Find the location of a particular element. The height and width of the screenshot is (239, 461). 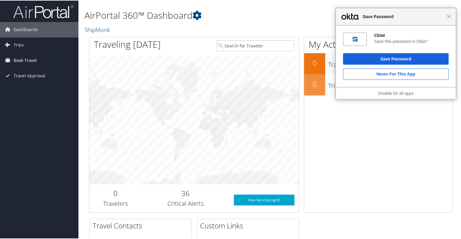

h2: Custom Links is located at coordinates (250, 225).